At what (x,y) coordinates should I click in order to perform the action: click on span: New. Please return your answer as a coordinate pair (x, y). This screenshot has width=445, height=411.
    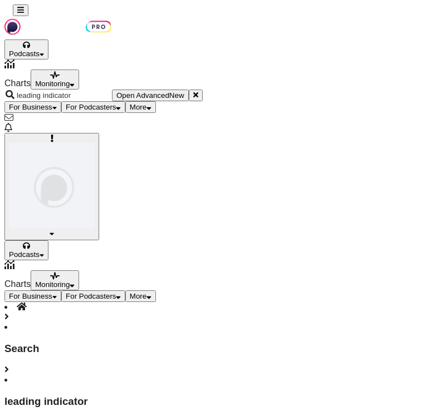
    Looking at the image, I should click on (176, 95).